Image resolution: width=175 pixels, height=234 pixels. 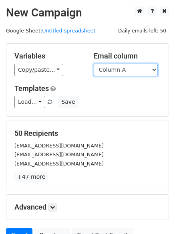 I want to click on a: Load..., so click(x=30, y=102).